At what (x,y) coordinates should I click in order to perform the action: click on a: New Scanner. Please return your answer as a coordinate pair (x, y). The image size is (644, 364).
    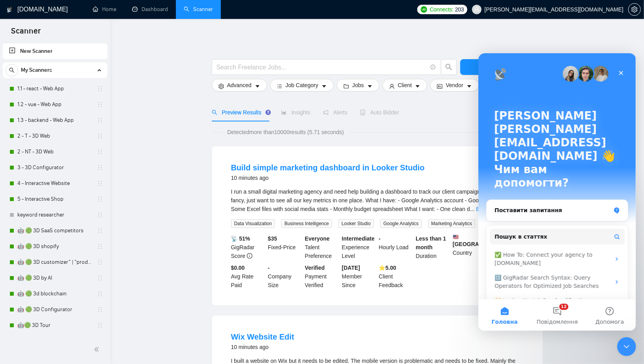
    Looking at the image, I should click on (55, 51).